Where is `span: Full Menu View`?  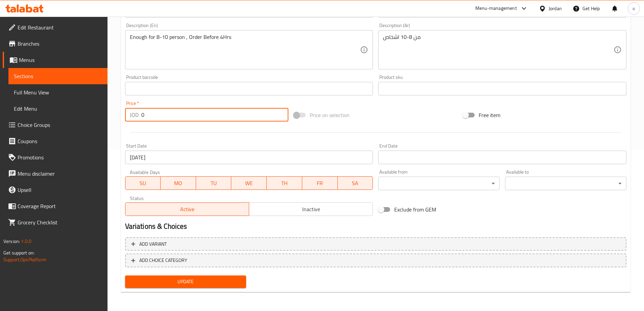 span: Full Menu View is located at coordinates (58, 92).